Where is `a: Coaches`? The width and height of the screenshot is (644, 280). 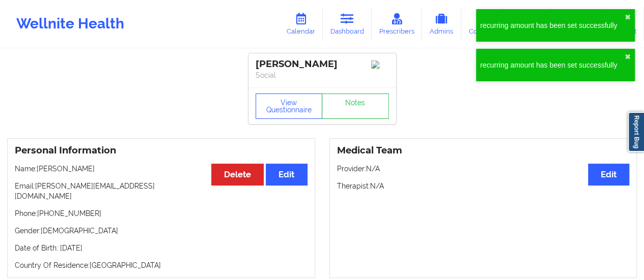
a: Coaches is located at coordinates (482, 24).